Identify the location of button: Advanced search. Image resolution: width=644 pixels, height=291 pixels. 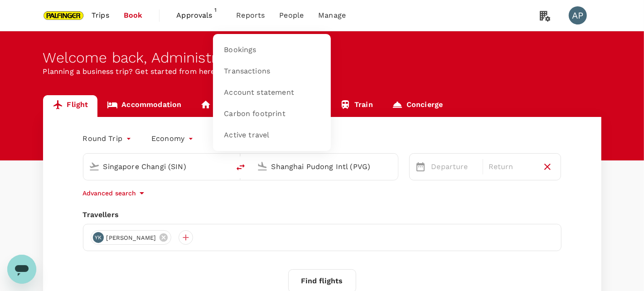
(115, 193).